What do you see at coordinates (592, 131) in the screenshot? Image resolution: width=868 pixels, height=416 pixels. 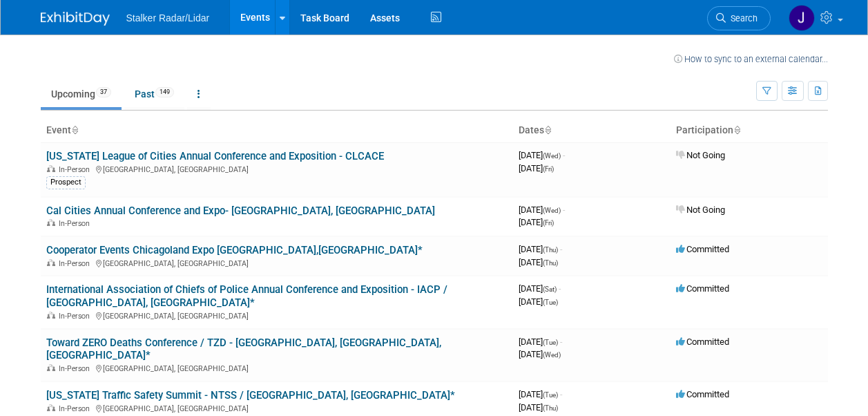 I see `th: Dates` at bounding box center [592, 131].